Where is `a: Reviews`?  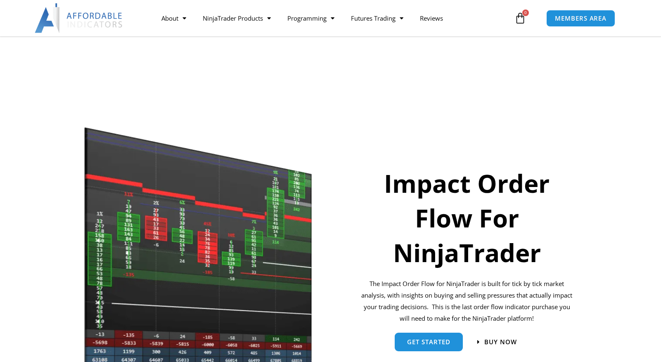
a: Reviews is located at coordinates (431, 18).